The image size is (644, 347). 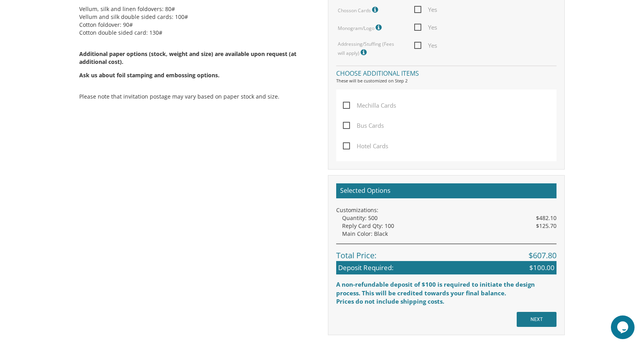 I want to click on span: Mechilla Cards, so click(x=369, y=106).